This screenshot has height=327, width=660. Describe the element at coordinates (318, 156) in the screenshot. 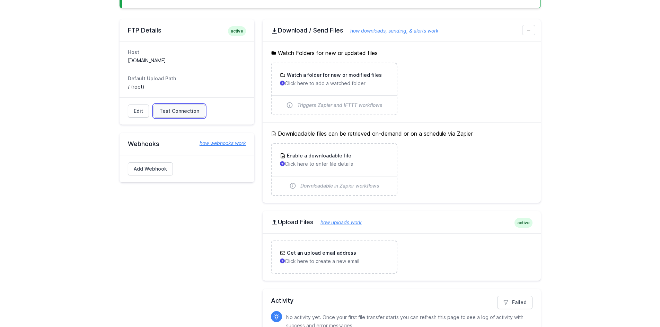

I see `h3: Enable a downloadable file` at that location.